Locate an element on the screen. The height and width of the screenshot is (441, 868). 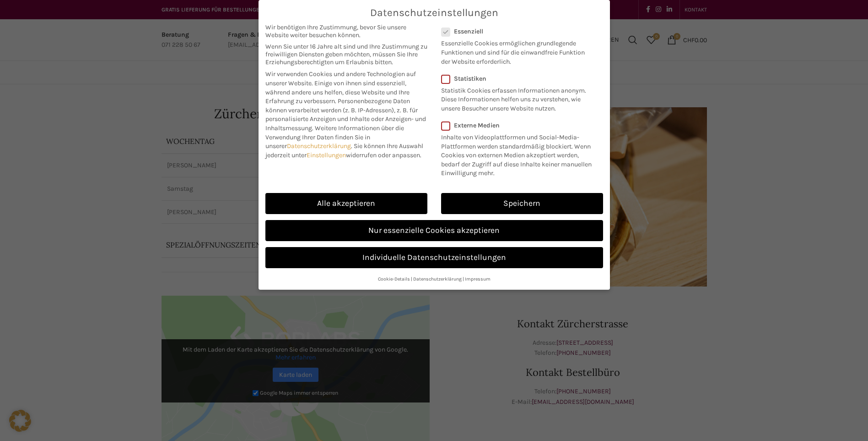
p: Statistik Cookies erfassen Informationen anonym. Diese Informationen helfen uns zu verstehen, wie... is located at coordinates (516, 98).